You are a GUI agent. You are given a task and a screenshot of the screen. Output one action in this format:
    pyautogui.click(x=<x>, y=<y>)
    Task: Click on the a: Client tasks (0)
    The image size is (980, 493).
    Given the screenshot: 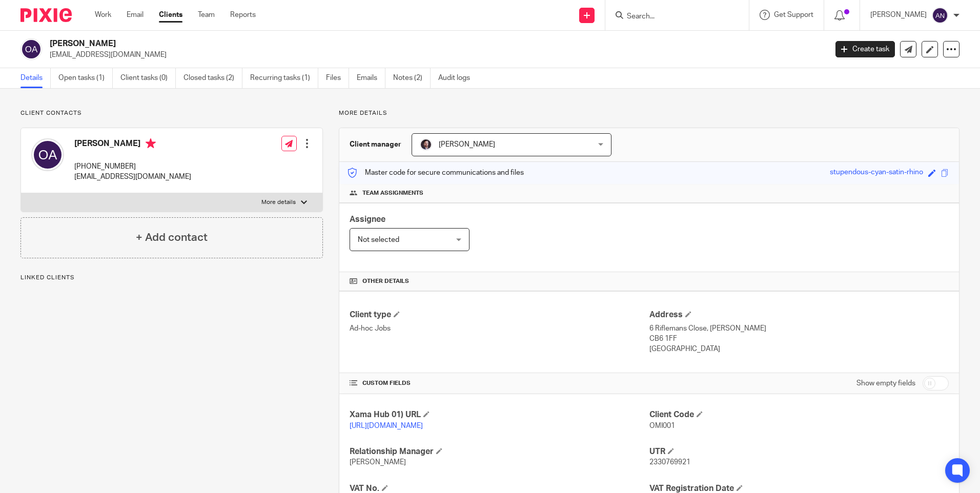 What is the action you would take?
    pyautogui.click(x=148, y=78)
    